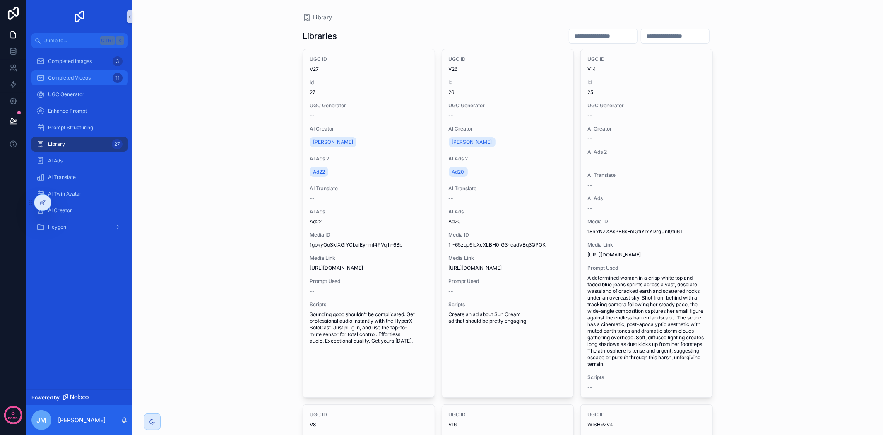  I want to click on span: V16, so click(508, 424).